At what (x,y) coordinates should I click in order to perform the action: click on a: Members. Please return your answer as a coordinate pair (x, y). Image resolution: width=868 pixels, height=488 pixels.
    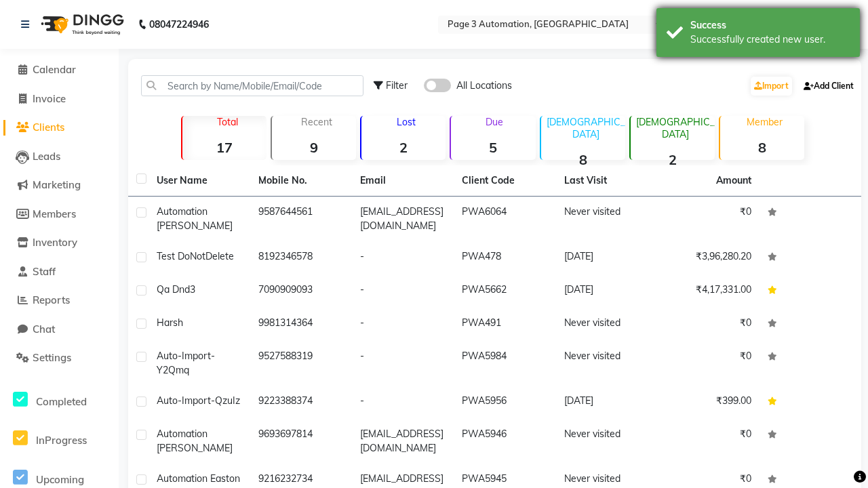
    Looking at the image, I should click on (59, 214).